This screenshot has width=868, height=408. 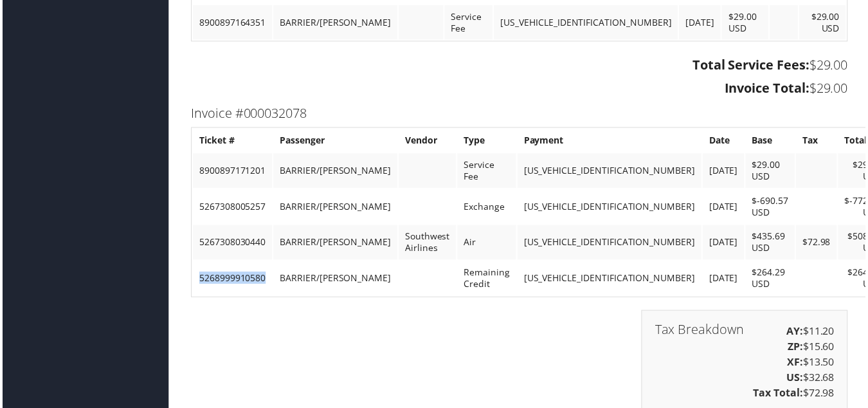 What do you see at coordinates (780, 395) in the screenshot?
I see `strong: Tax Total:` at bounding box center [780, 395].